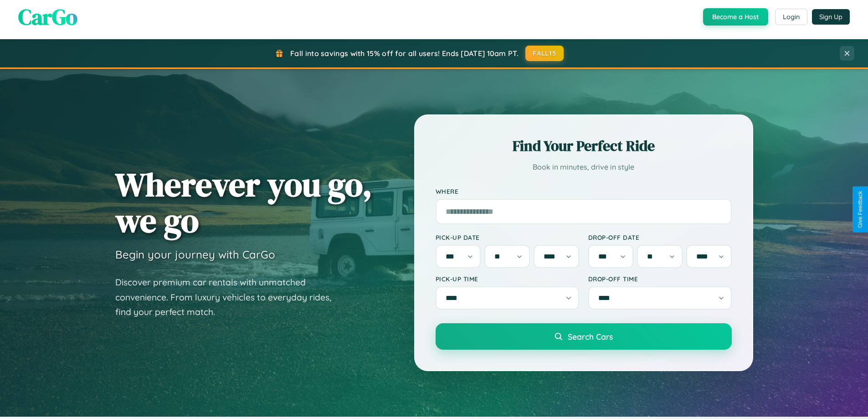  What do you see at coordinates (660, 278) in the screenshot?
I see `label: Drop-off Time` at bounding box center [660, 278].